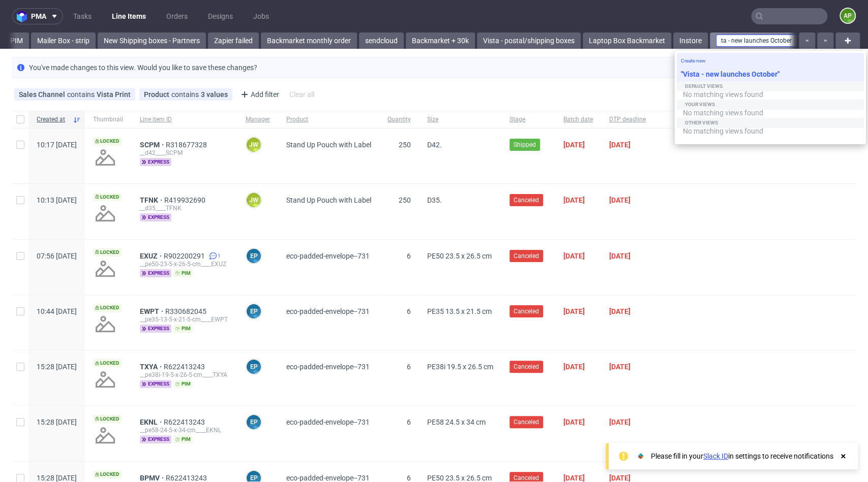 The width and height of the screenshot is (868, 482). What do you see at coordinates (261, 16) in the screenshot?
I see `a: Jobs` at bounding box center [261, 16].